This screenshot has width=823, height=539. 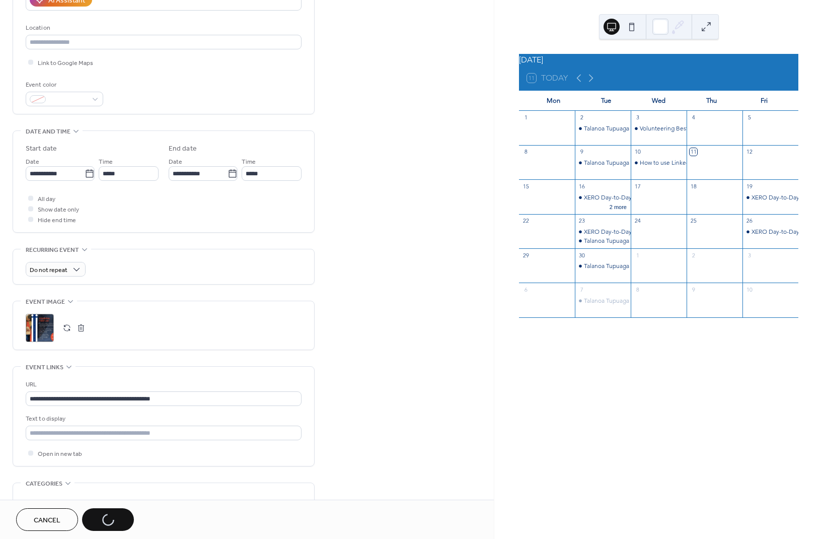 What do you see at coordinates (58, 209) in the screenshot?
I see `span: Show date only` at bounding box center [58, 209].